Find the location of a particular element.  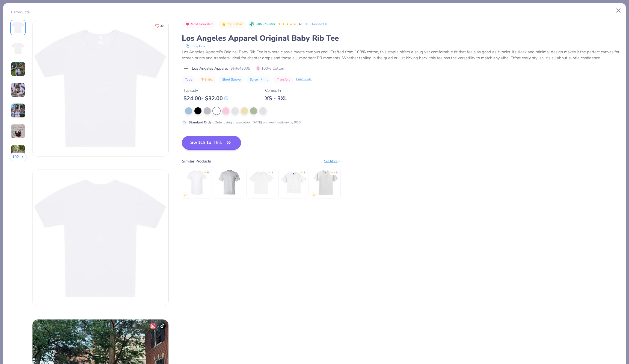

div: $ 24.00 - $ 32.00 is located at coordinates (206, 98).